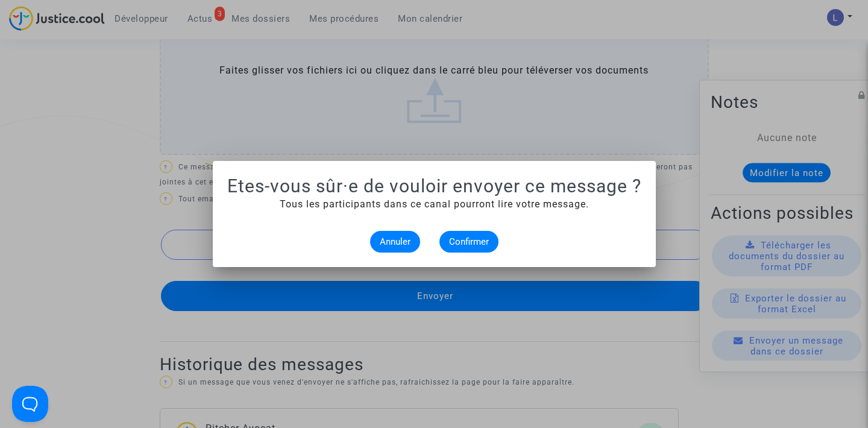 This screenshot has width=868, height=428. I want to click on button: Confirmer, so click(469, 242).